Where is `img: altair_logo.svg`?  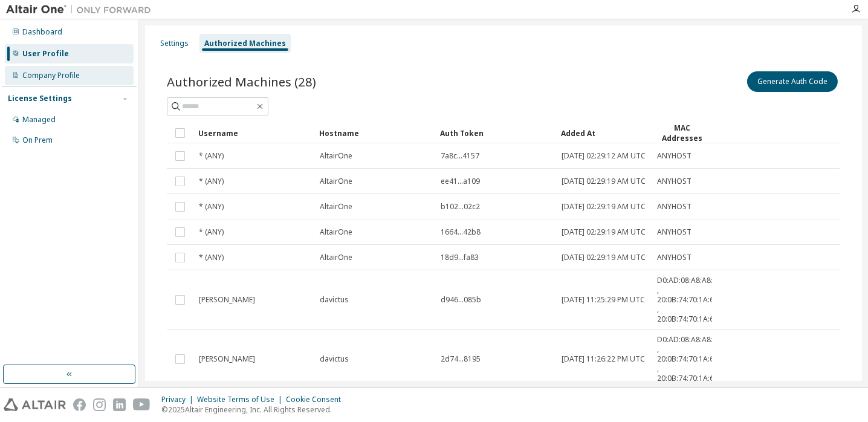 img: altair_logo.svg is located at coordinates (35, 404).